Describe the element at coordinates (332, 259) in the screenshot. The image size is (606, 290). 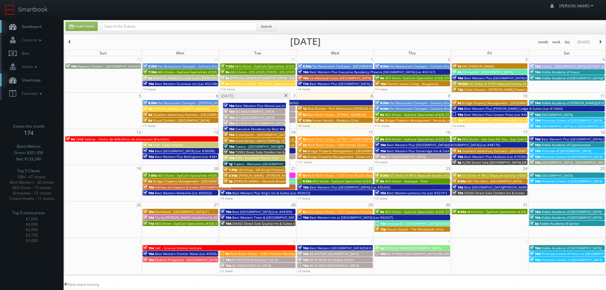
I see `span: BU #18020 Brookdale Destin` at that location.